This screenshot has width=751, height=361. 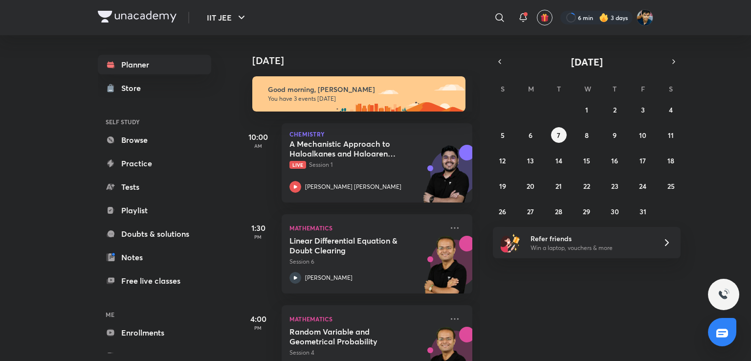 What do you see at coordinates (502, 186) in the screenshot?
I see `abbr: October 19, 2025` at bounding box center [502, 186].